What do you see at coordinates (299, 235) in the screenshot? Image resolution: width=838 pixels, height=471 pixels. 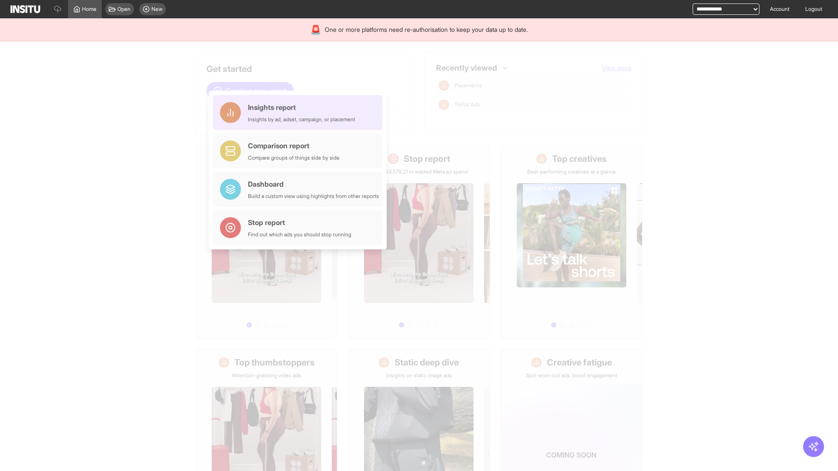 I see `div: Find out which ads you should stop running` at bounding box center [299, 235].